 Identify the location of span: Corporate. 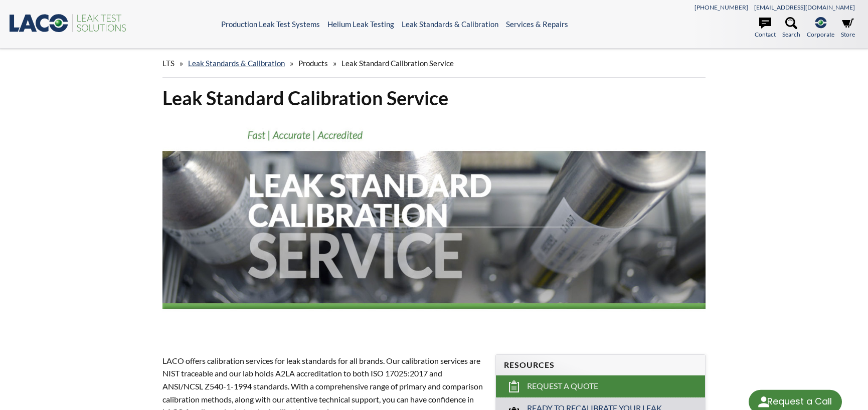
(820, 34).